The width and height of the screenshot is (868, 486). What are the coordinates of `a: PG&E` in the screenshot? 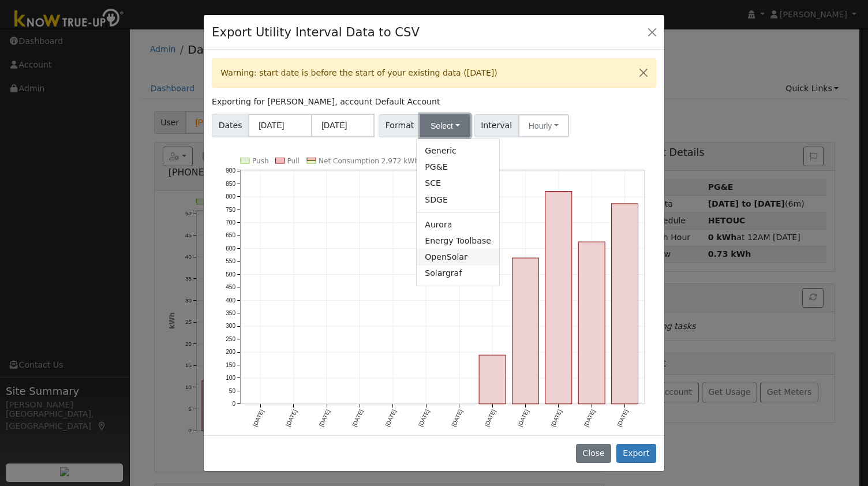 It's located at (458, 168).